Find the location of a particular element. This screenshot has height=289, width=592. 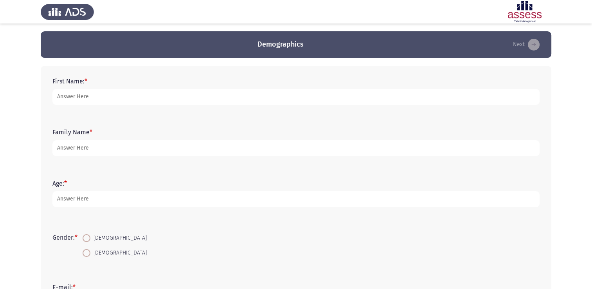

h3: Demographics is located at coordinates (281, 44).